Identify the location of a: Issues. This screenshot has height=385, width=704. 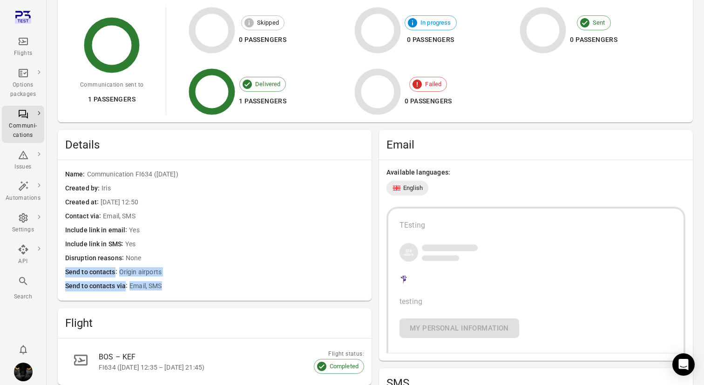
(23, 161).